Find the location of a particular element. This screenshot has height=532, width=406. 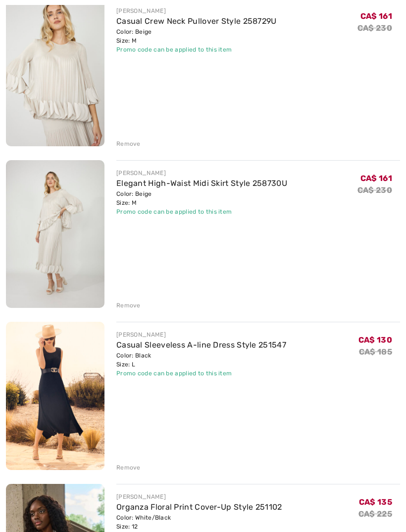

img: Casual Sleeveless A-line Dress Style 251547 is located at coordinates (55, 396).